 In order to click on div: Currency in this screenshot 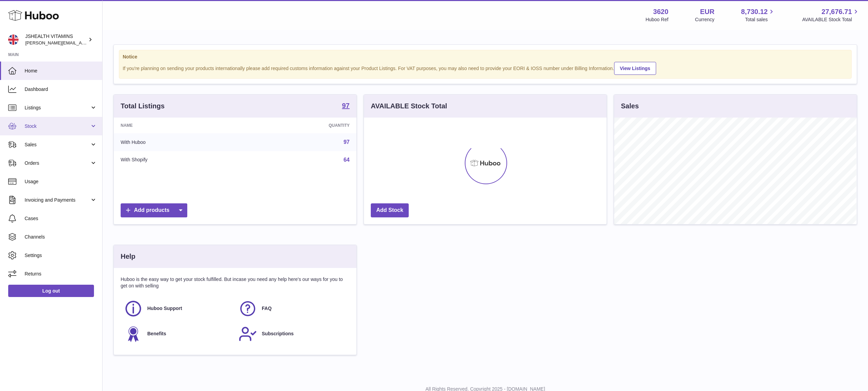, I will do `click(704, 19)`.